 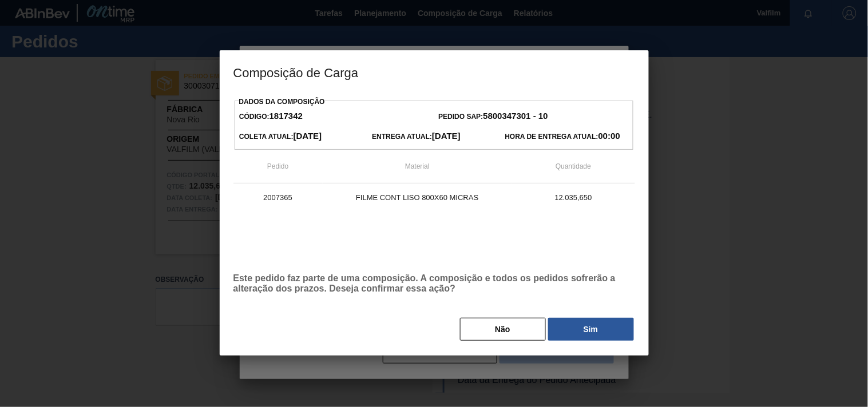 What do you see at coordinates (280, 137) in the screenshot?
I see `span: Coleta Atual:` at bounding box center [280, 137].